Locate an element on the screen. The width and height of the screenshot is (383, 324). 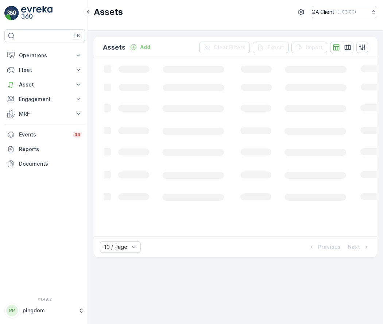
button: QA Client(+03:00) is located at coordinates (344, 12).